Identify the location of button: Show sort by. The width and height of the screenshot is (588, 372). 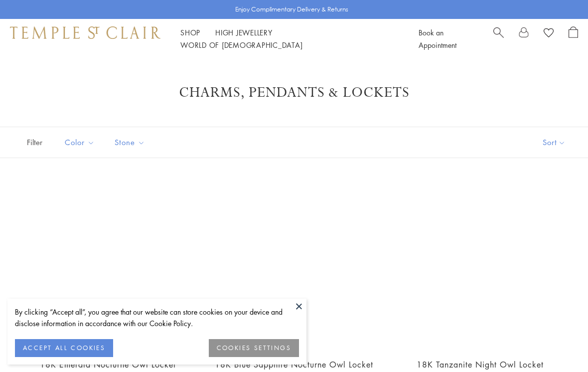
(554, 142).